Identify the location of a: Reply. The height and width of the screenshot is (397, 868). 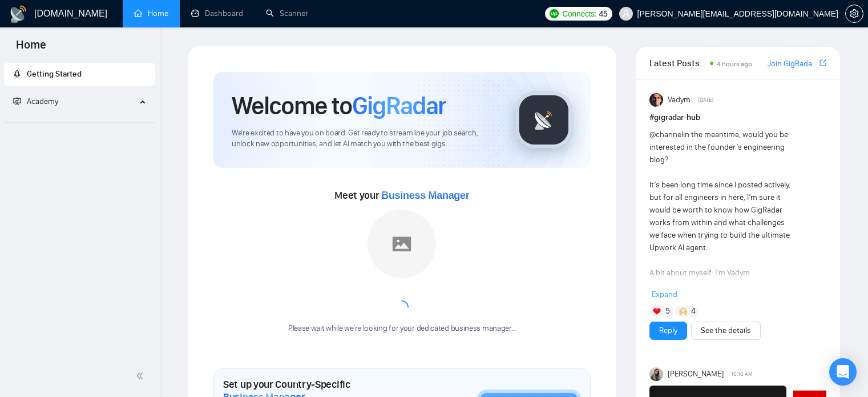
(669, 331).